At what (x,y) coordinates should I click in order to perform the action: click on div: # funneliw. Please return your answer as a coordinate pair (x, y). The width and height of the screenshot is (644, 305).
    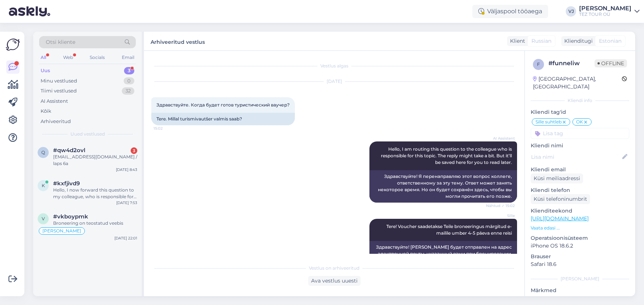
    Looking at the image, I should click on (571, 64).